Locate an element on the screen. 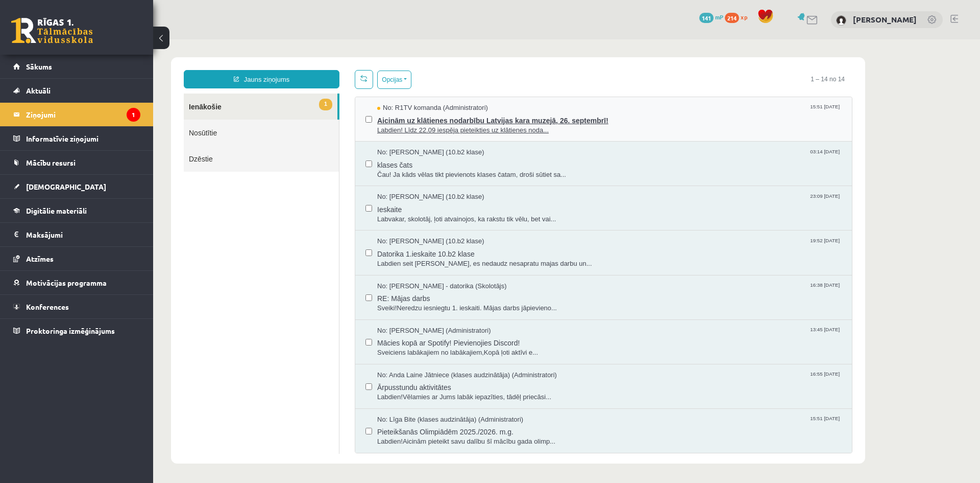  legend: Informatīvie ziņojumi is located at coordinates (83, 138).